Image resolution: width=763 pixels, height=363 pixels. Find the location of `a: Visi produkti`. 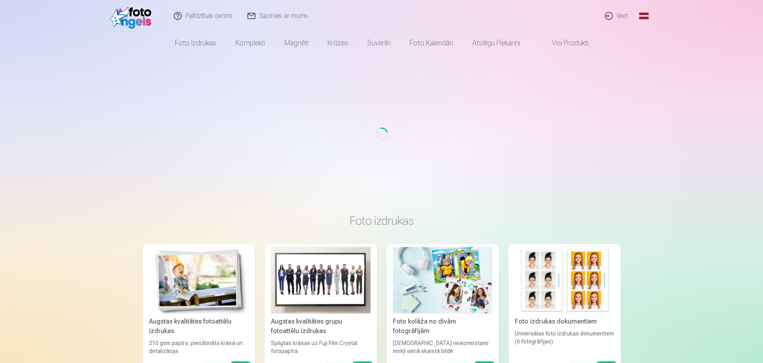

a: Visi produkti is located at coordinates (564, 43).